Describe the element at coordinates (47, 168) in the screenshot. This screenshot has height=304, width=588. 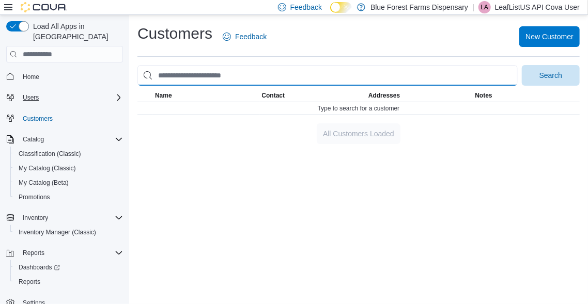
I see `a: My Catalog (Classic)` at that location.